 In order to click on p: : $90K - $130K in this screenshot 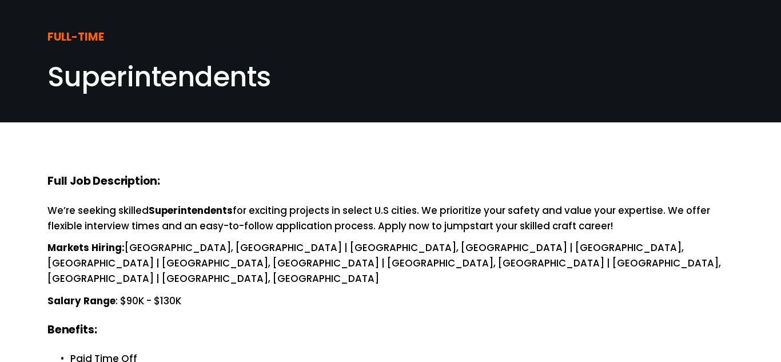, I will do `click(391, 301)`.